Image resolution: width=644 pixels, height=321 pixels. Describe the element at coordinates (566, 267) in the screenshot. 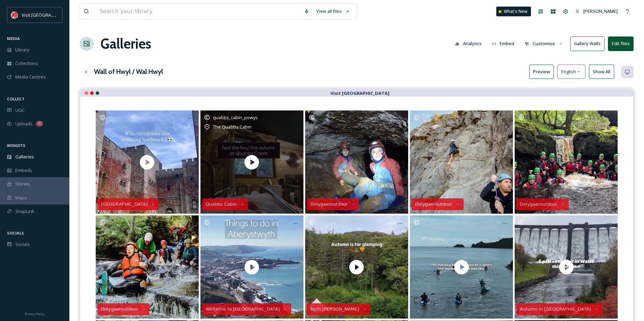

I see `a: Opens media popup. Media description: Who’s ready for an autumn adventure in Wales? 🍂 From golden...` at that location.